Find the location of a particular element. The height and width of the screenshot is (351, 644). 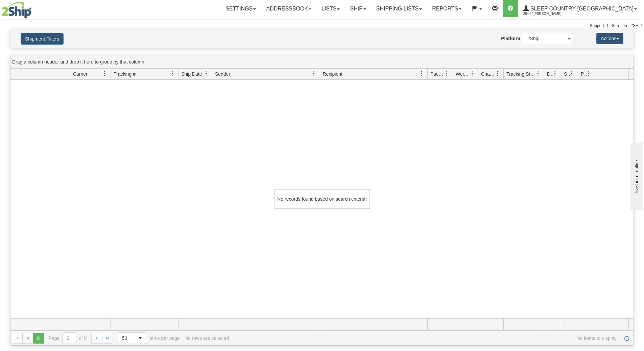

a: Sender filter column settings is located at coordinates (314, 73).